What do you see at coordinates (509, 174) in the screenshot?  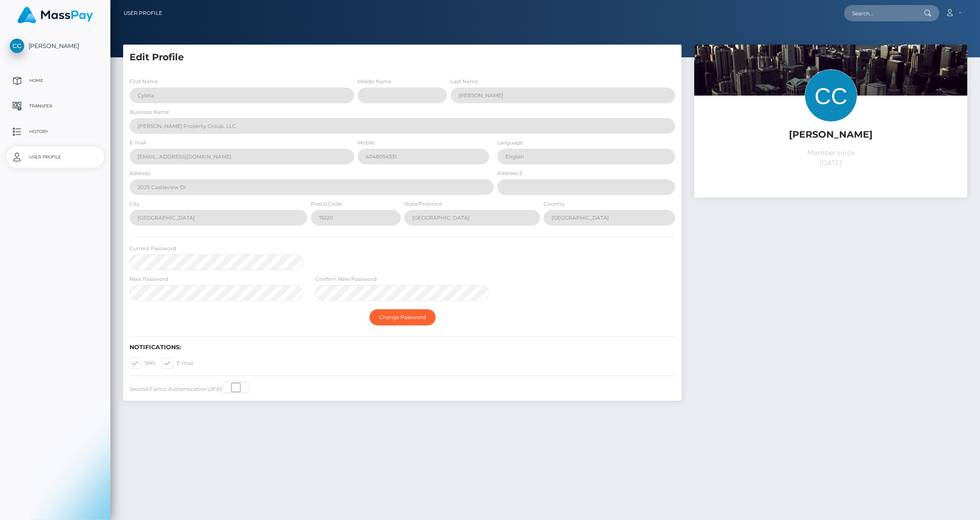 I see `label: Address 2` at bounding box center [509, 174].